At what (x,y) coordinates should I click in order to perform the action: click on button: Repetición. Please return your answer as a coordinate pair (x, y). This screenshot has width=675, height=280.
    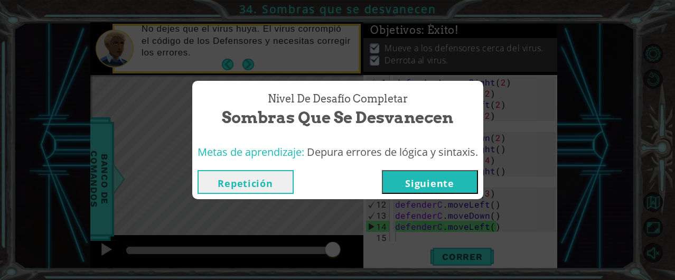
    Looking at the image, I should click on (246, 182).